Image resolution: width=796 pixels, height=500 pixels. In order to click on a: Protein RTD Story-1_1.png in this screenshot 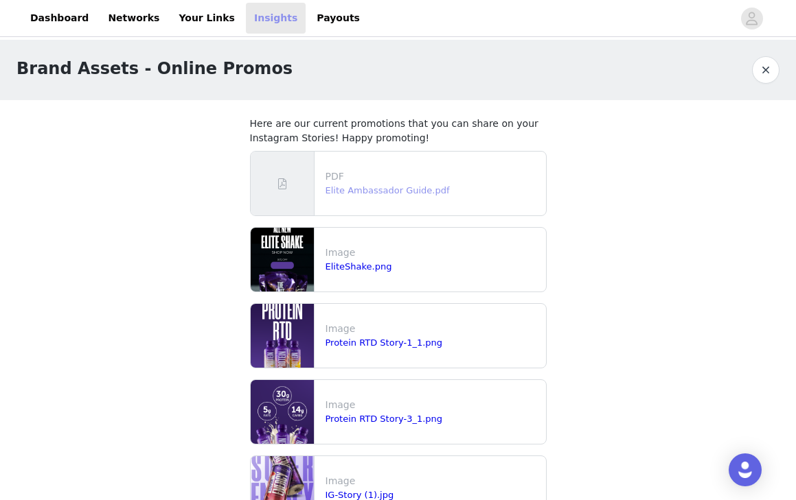, I will do `click(384, 342)`.